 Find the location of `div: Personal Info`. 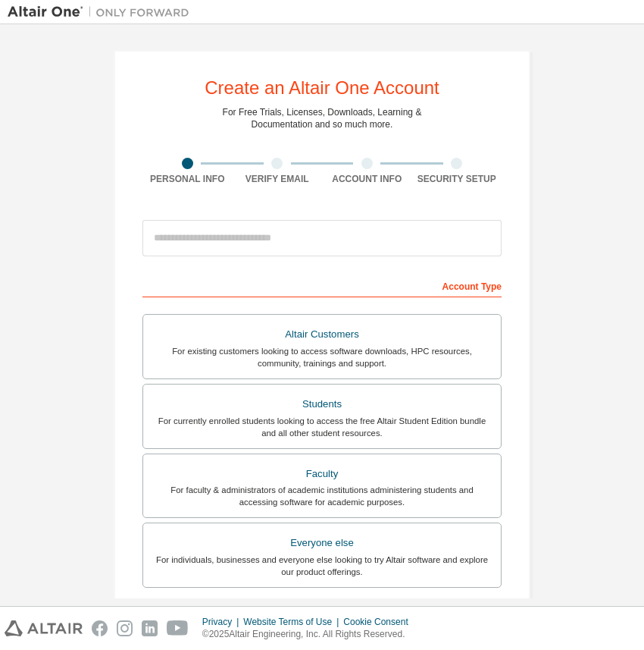

div: Personal Info is located at coordinates (187, 179).